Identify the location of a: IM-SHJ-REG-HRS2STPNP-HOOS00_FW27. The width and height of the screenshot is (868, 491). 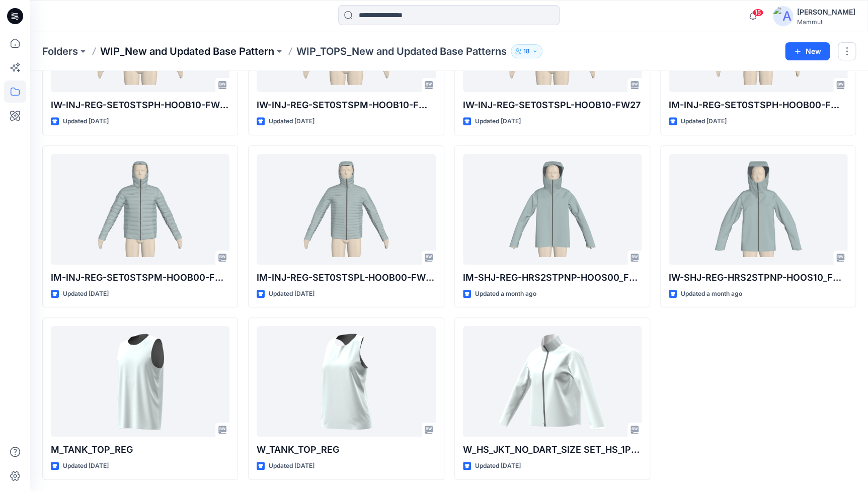
(552, 210).